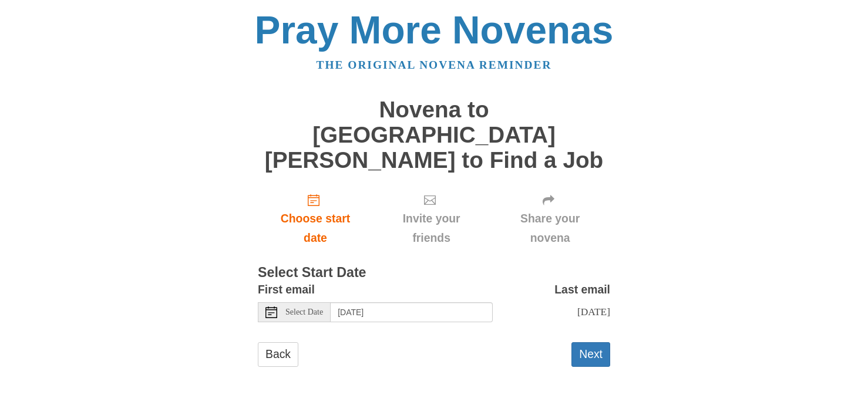  Describe the element at coordinates (591, 354) in the screenshot. I see `button: Next` at that location.